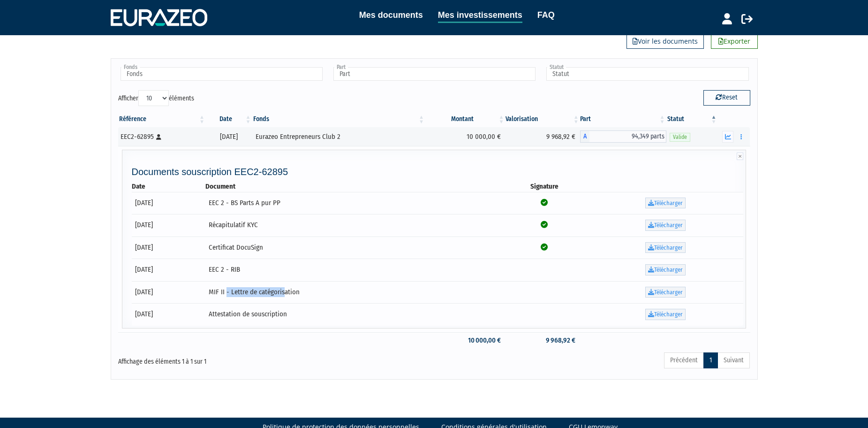 Image resolution: width=868 pixels, height=428 pixels. I want to click on a: Mes documents, so click(391, 15).